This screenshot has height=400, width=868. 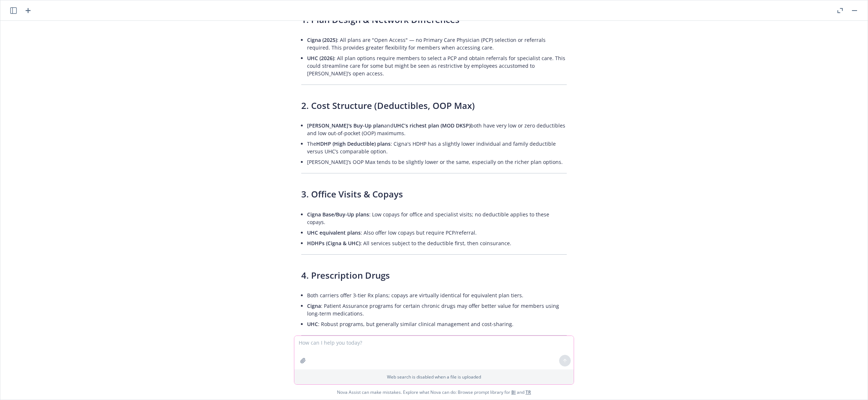 What do you see at coordinates (437, 243) in the screenshot?
I see `li: : All services subject to the deductible first, then coinsurance.` at bounding box center [437, 243].